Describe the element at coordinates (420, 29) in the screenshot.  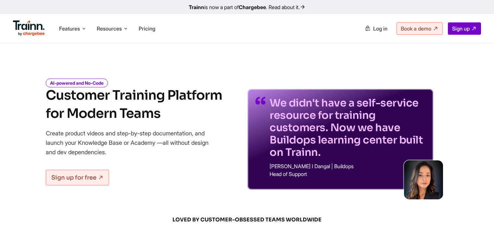
I see `a: Book a demo` at that location.